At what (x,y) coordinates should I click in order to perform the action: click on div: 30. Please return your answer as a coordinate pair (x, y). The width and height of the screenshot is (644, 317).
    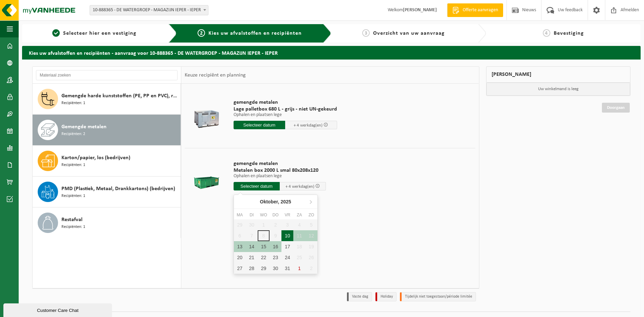
    Looking at the image, I should click on (276, 268).